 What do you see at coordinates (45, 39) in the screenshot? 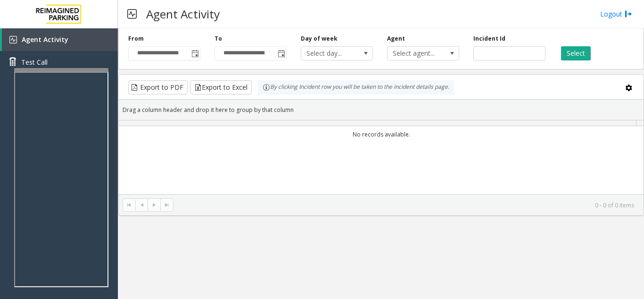
I see `span: Agent Activity` at bounding box center [45, 39].